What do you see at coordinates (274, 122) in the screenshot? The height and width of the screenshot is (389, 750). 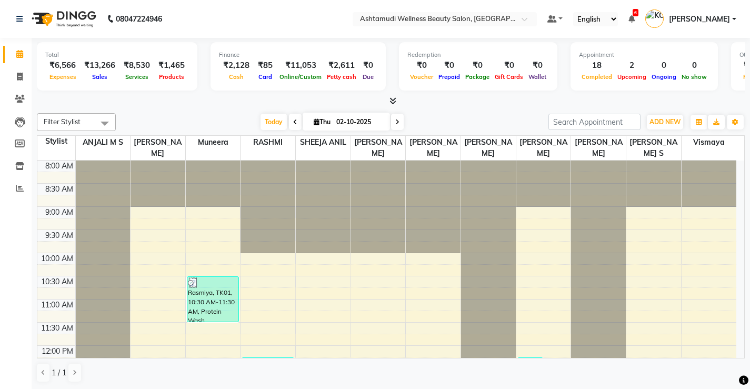 I see `span: Today` at bounding box center [274, 122].